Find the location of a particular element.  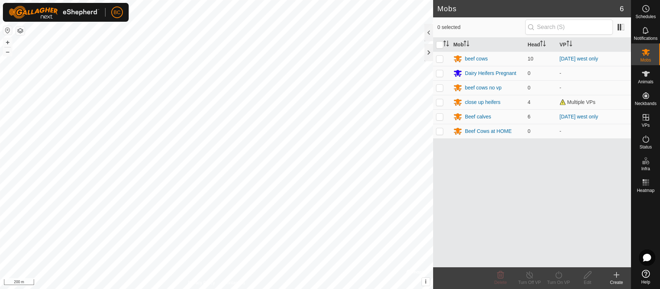

span: Heatmap is located at coordinates (645, 191).